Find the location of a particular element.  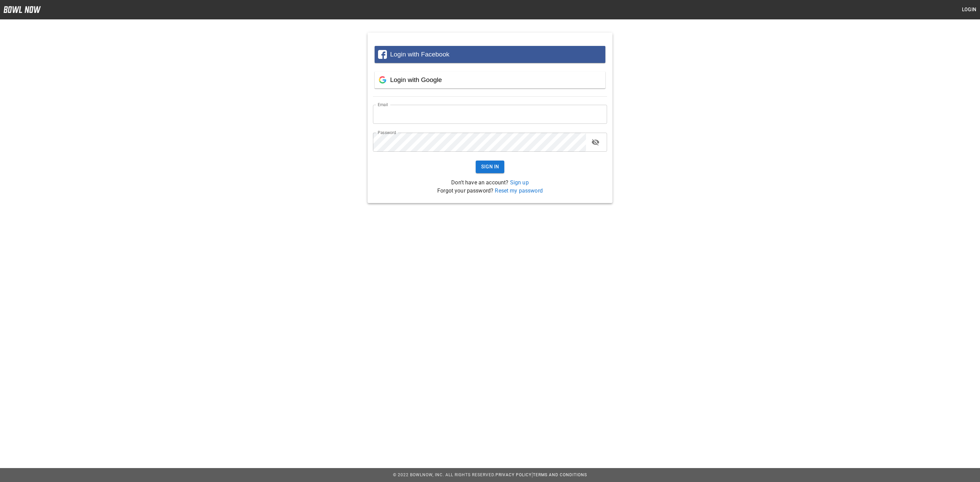

button: Login with Google is located at coordinates (490, 80).